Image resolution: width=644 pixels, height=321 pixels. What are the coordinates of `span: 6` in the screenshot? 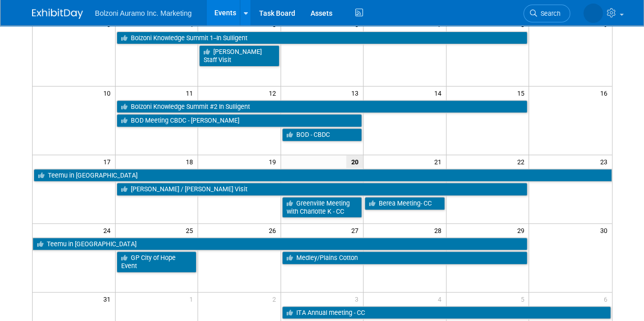 It's located at (608, 299).